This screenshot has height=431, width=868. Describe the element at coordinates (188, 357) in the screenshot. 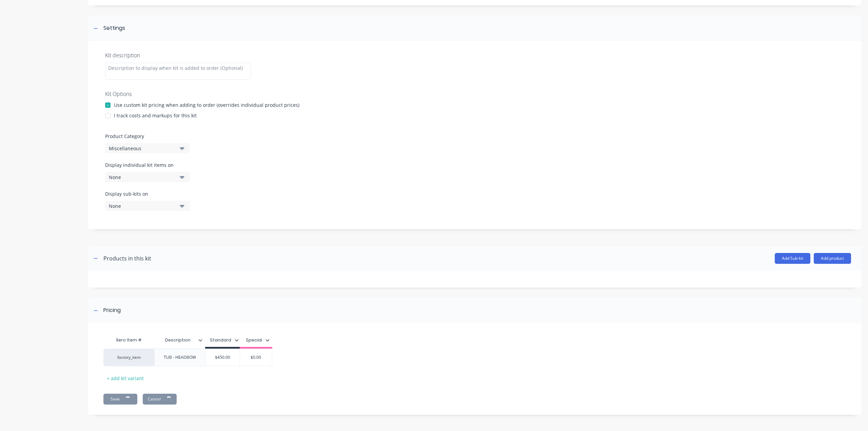

I see `div: factory_itemTUB - HEADBOW$450.00$0.00` at that location.